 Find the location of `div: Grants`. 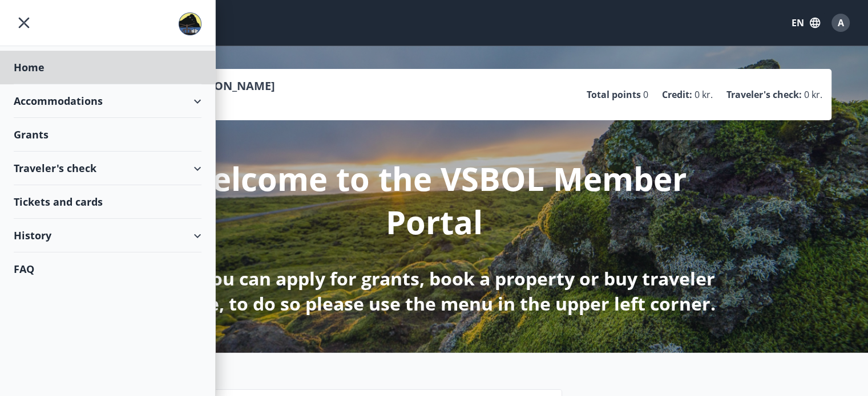

div: Grants is located at coordinates (107, 135).